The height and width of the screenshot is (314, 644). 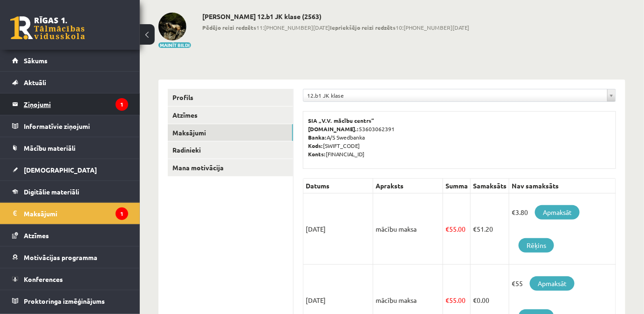 What do you see at coordinates (43, 279) in the screenshot?
I see `span: Konferences` at bounding box center [43, 279].